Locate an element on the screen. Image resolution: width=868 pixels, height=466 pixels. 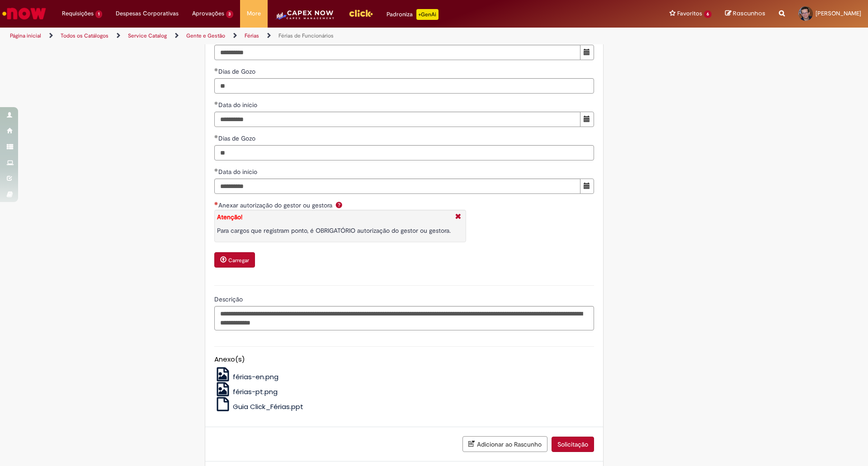
a: férias-en.png is located at coordinates (246, 377).